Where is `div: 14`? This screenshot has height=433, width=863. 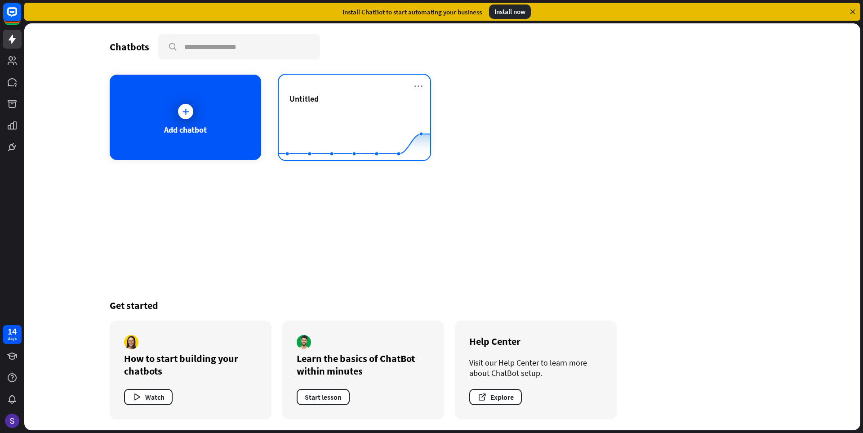
div: 14 is located at coordinates (12, 331).